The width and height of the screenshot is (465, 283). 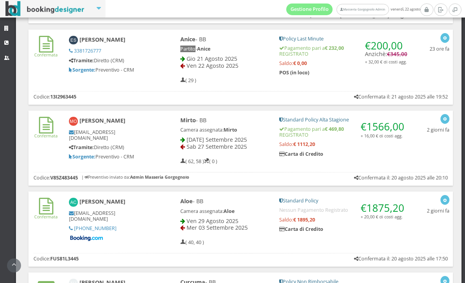 What do you see at coordinates (386, 50) in the screenshot?
I see `h4: Anzichè:` at bounding box center [386, 50].